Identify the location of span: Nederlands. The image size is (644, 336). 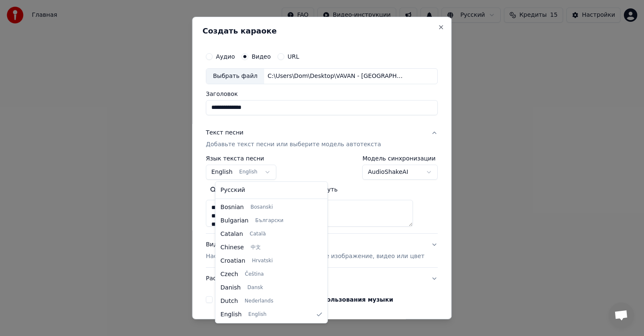
(259, 302).